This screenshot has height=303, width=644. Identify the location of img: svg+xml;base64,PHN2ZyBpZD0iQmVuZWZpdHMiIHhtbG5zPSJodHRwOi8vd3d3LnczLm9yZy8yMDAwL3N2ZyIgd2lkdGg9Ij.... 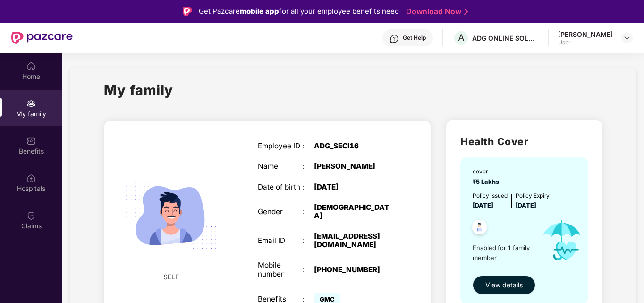
(31, 141).